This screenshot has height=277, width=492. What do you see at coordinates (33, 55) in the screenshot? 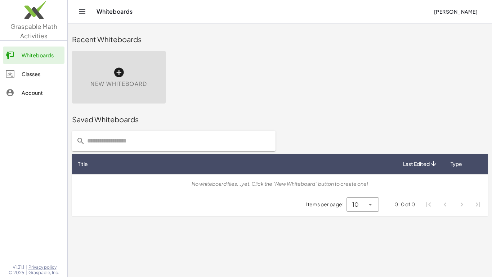
I see `a: Whiteboards` at bounding box center [33, 55].